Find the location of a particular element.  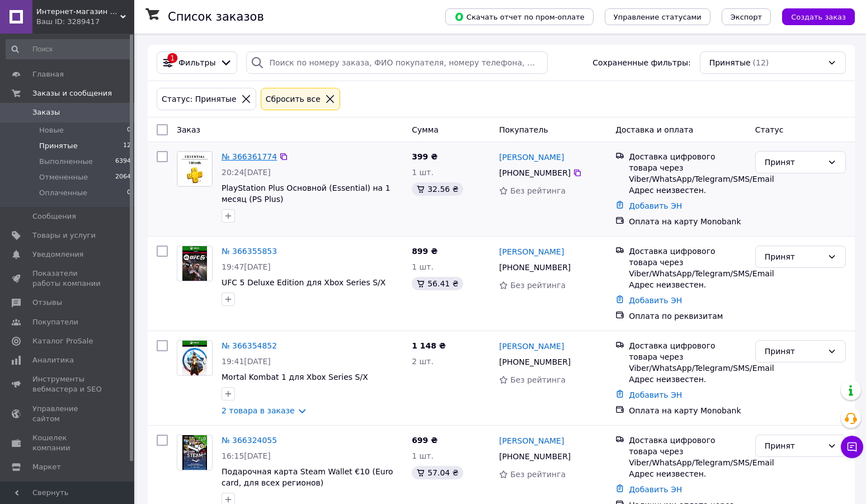

div: 57.04 ₴ is located at coordinates (437, 472).